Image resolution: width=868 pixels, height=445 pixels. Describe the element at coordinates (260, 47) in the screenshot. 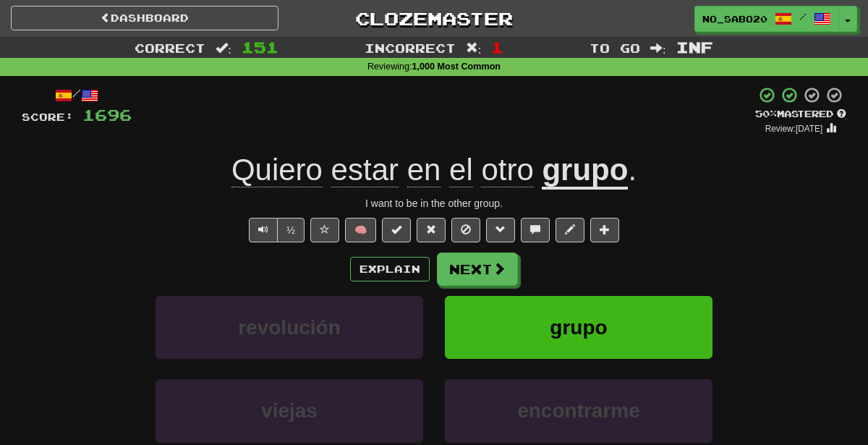

I see `span: 151` at that location.